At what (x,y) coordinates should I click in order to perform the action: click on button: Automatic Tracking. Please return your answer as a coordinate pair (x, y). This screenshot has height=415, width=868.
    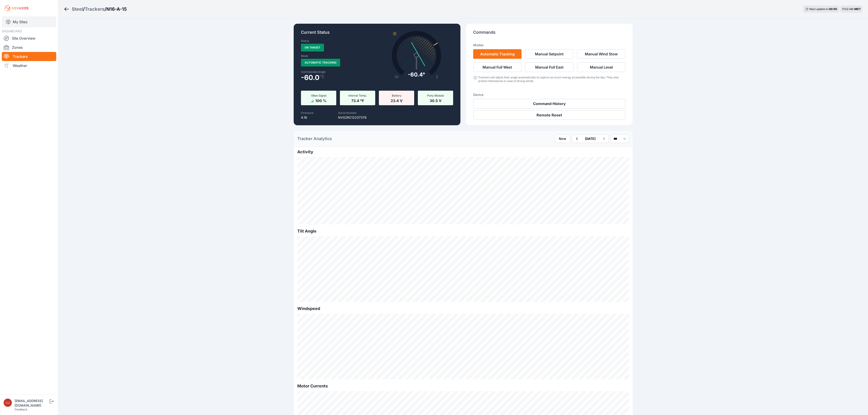
    Looking at the image, I should click on (497, 54).